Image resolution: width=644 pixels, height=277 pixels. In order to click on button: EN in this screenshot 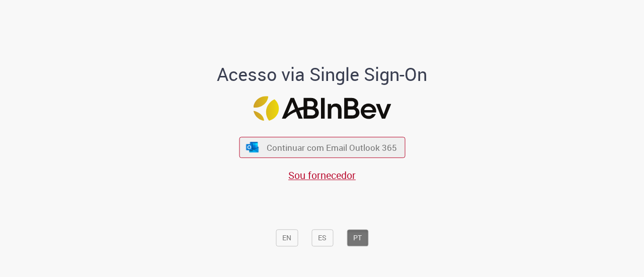, I will do `click(287, 238)`.